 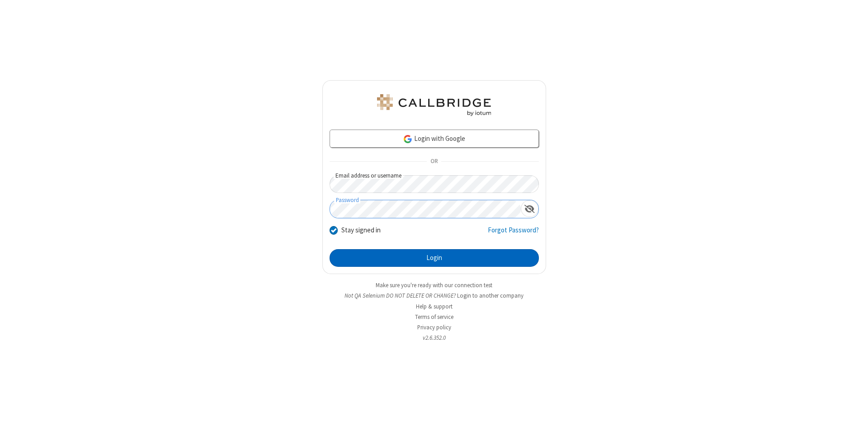 What do you see at coordinates (530, 208) in the screenshot?
I see `div: Show password` at bounding box center [530, 208].